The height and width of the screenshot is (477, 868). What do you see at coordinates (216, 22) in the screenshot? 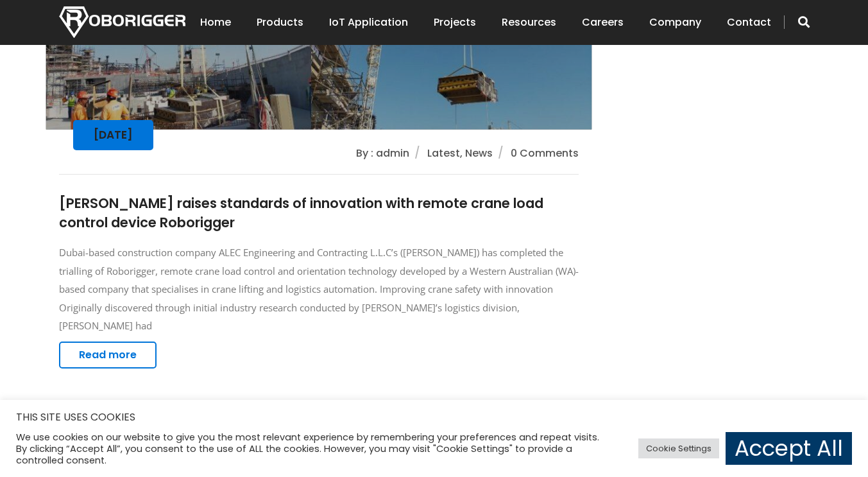
I see `a: Home` at bounding box center [216, 22].